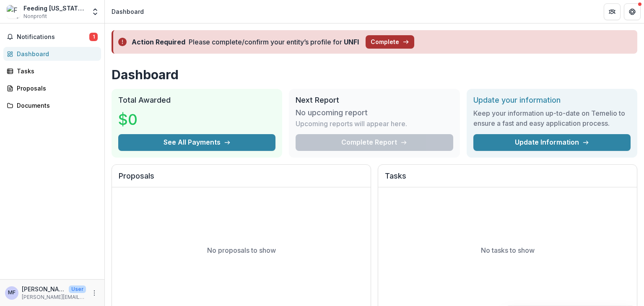 The height and width of the screenshot is (306, 644). Describe the element at coordinates (55, 105) in the screenshot. I see `div: Documents` at that location.